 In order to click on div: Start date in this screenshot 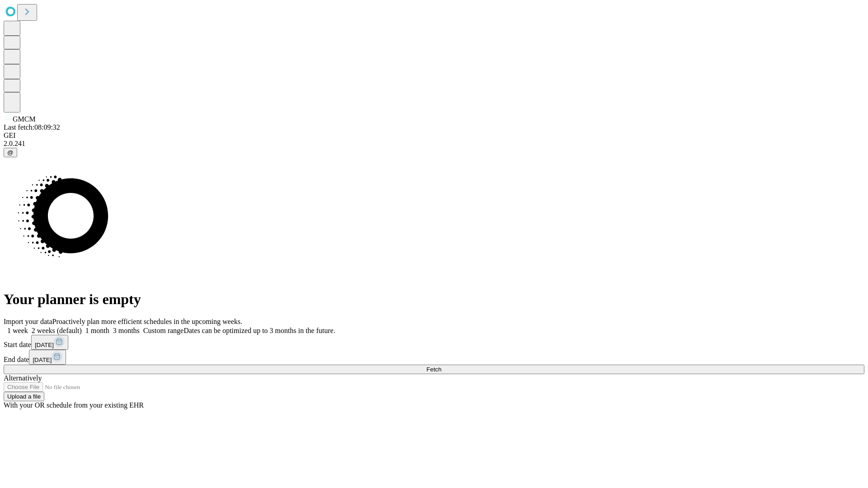, I will do `click(434, 342)`.